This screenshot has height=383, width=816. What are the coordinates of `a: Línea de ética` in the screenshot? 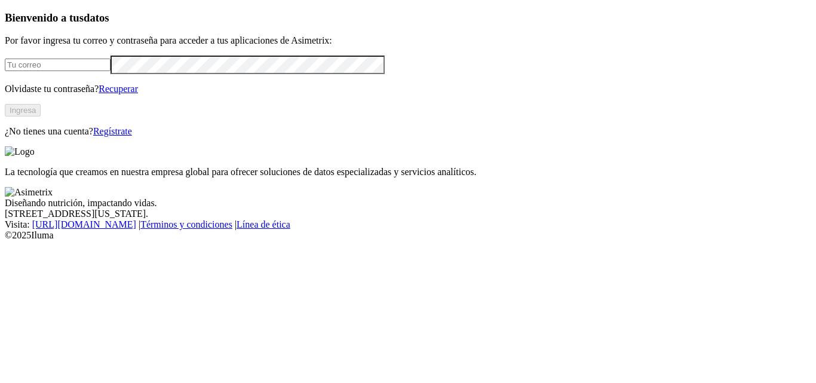 It's located at (263, 224).